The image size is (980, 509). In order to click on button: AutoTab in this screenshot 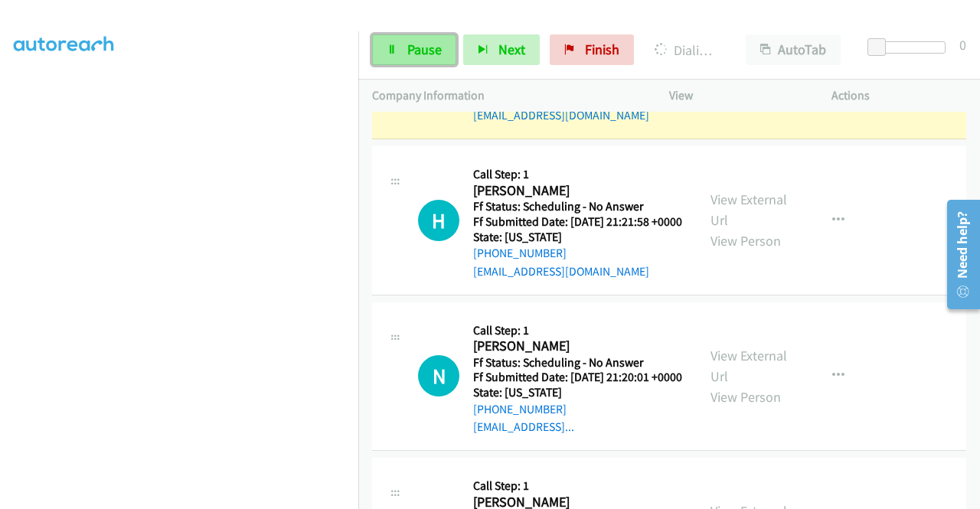, I will do `click(794, 50)`.